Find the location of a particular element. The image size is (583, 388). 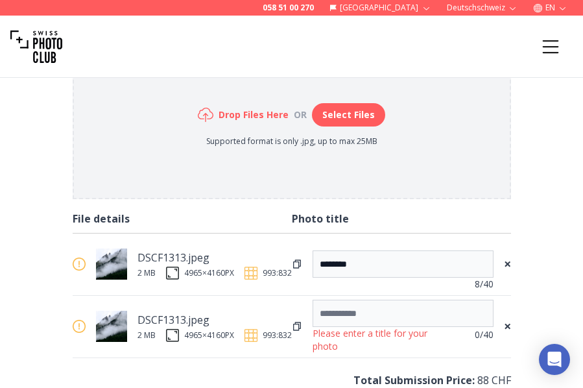

a: 058 51 00 270 is located at coordinates (288, 8).